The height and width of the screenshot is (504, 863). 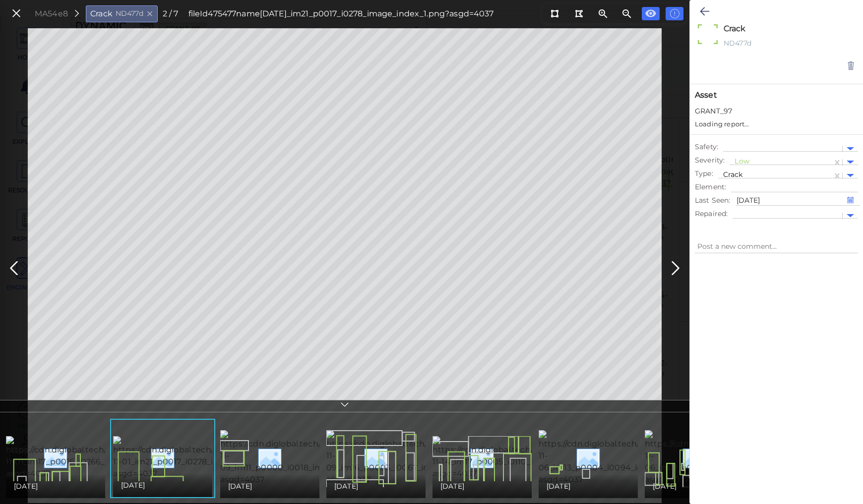 I want to click on span: ND477d, so click(x=129, y=13).